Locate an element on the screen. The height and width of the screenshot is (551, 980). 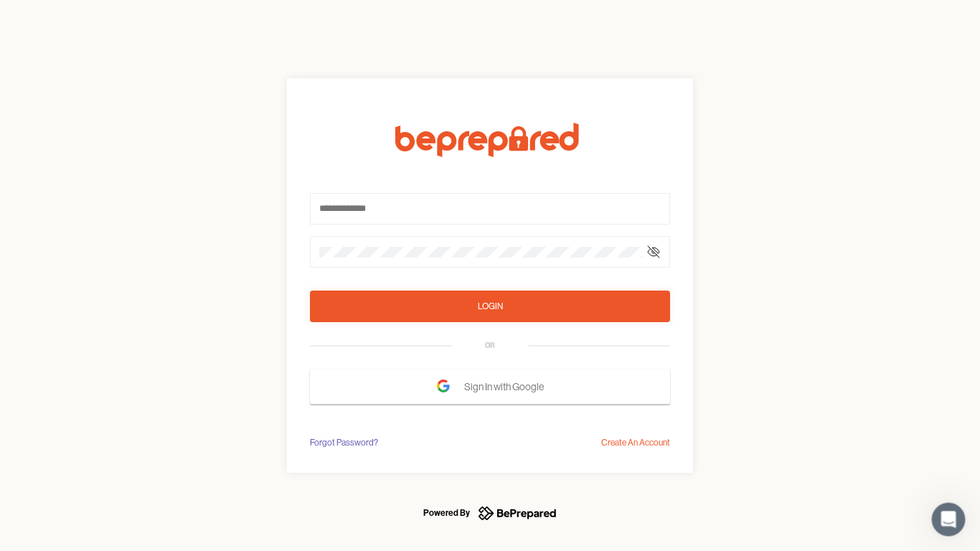
div: Login is located at coordinates (490, 306).